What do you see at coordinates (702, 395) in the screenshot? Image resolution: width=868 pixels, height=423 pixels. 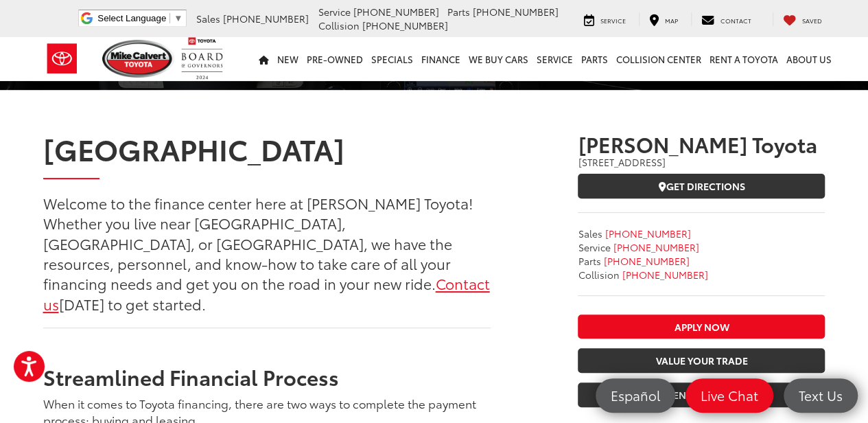 I see `a: Payment Calculator` at bounding box center [702, 395].